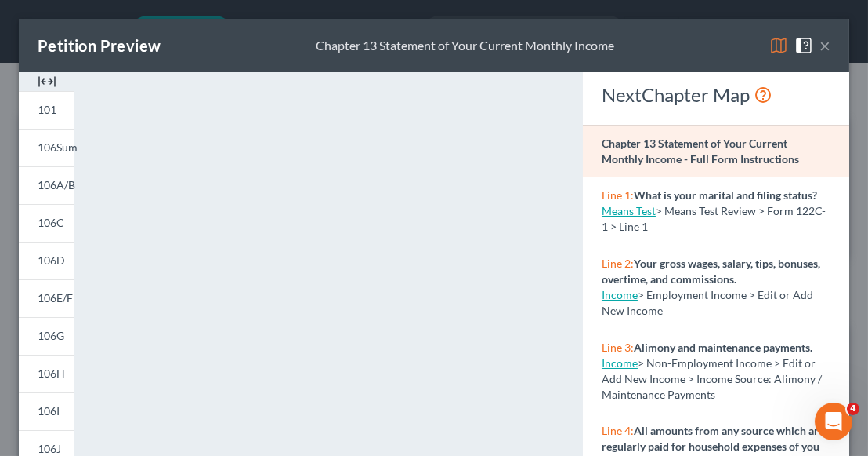 The height and width of the screenshot is (456, 868). What do you see at coordinates (47, 82) in the screenshot?
I see `img: expand-e0f6d898513216a626fdd78e52531dac95497ffd26381d4c15ee2fc46db09dca.svg` at bounding box center [47, 82].